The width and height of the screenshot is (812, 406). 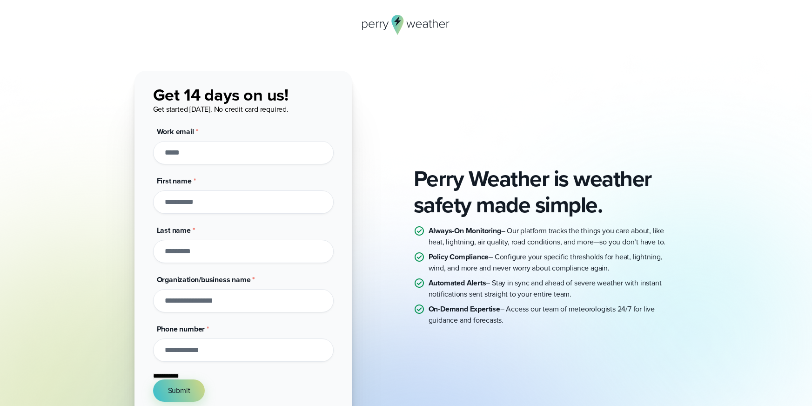 What do you see at coordinates (181, 328) in the screenshot?
I see `span: Phone number` at bounding box center [181, 328].